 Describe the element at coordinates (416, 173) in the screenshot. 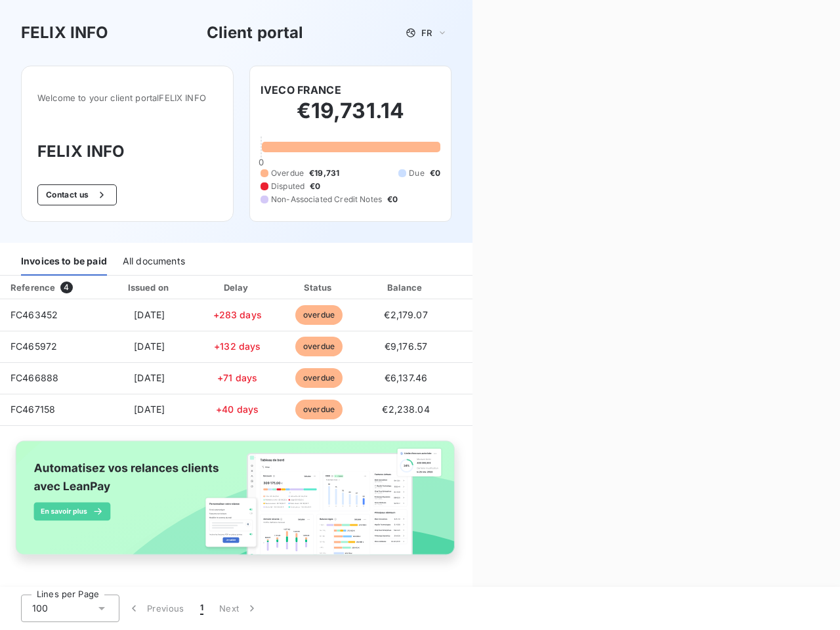

I see `span: Due` at that location.